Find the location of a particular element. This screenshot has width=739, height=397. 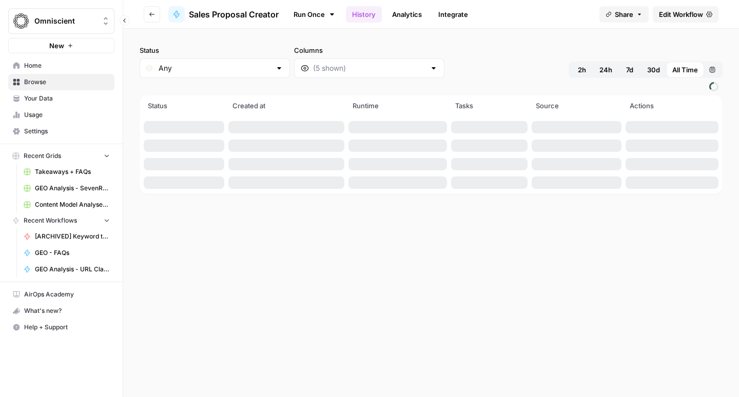

th: Created at is located at coordinates (286, 107).